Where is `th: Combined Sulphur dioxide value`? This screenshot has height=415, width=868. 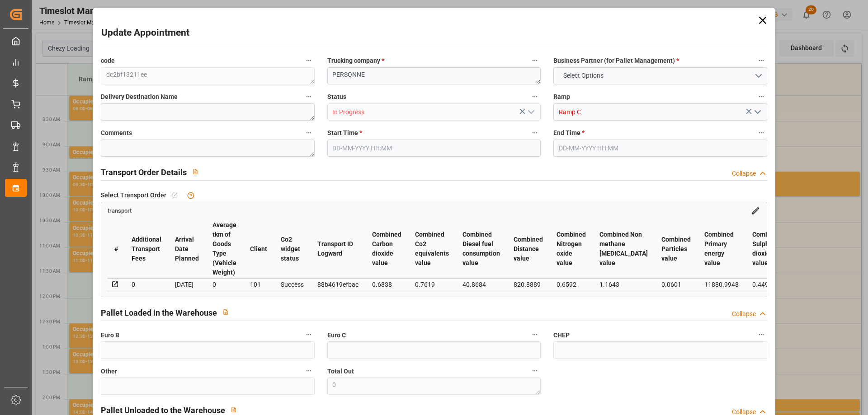 th: Combined Sulphur dioxide value is located at coordinates (767, 249).